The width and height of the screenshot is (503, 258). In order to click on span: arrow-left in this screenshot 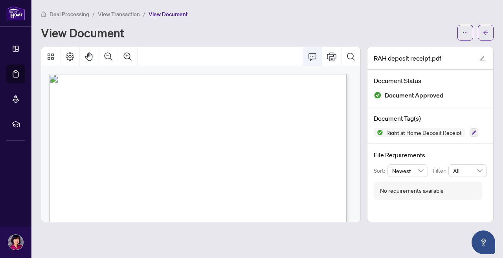, I will do `click(485, 33)`.